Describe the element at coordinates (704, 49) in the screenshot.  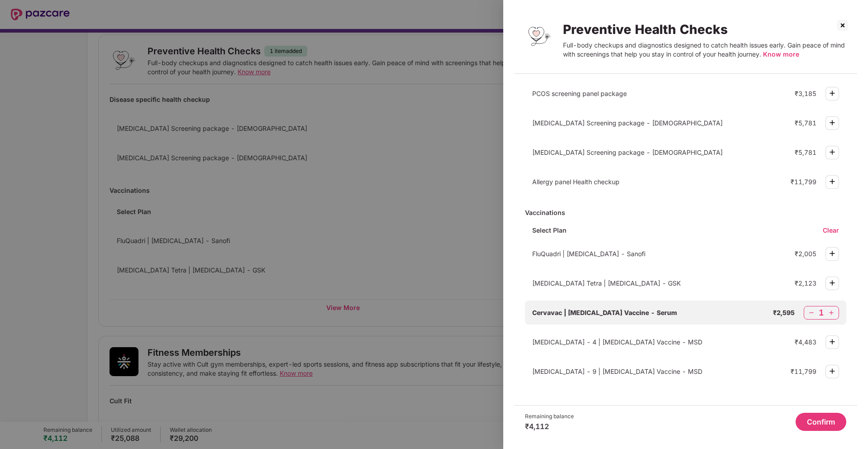
I see `div: Full-body checkups and diagnostics designed to catch health issues early. Gain peace of mind with...` at that location.